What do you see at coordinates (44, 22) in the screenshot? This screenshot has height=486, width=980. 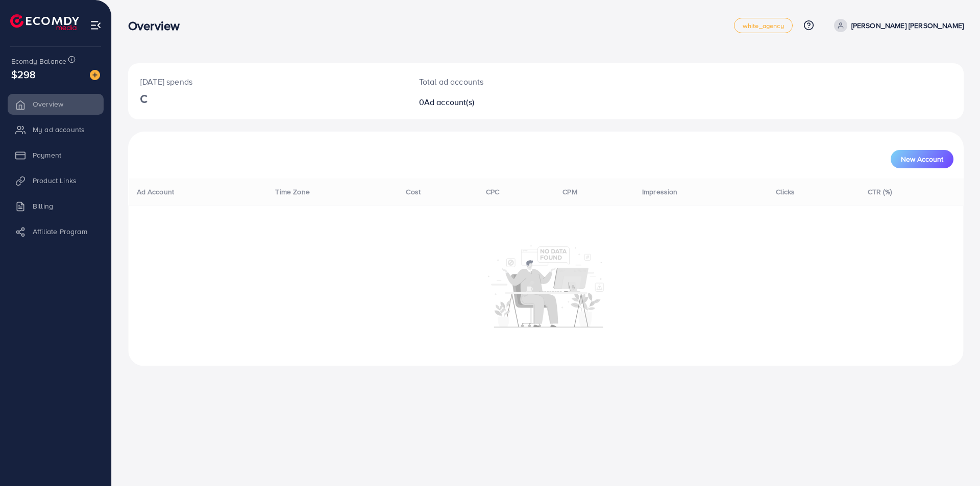 I see `a: logo` at bounding box center [44, 22].